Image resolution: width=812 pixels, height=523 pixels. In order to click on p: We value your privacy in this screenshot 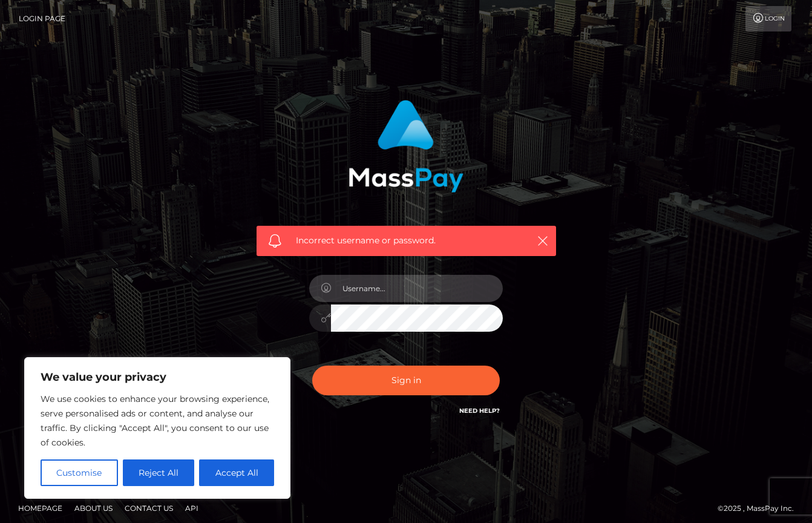, I will do `click(157, 377)`.